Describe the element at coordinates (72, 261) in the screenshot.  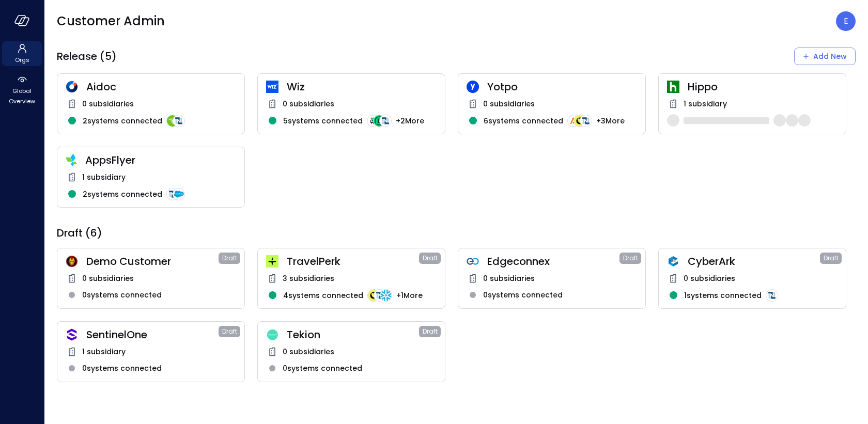
I see `img: scnakozdowacoarmaydw` at that location.